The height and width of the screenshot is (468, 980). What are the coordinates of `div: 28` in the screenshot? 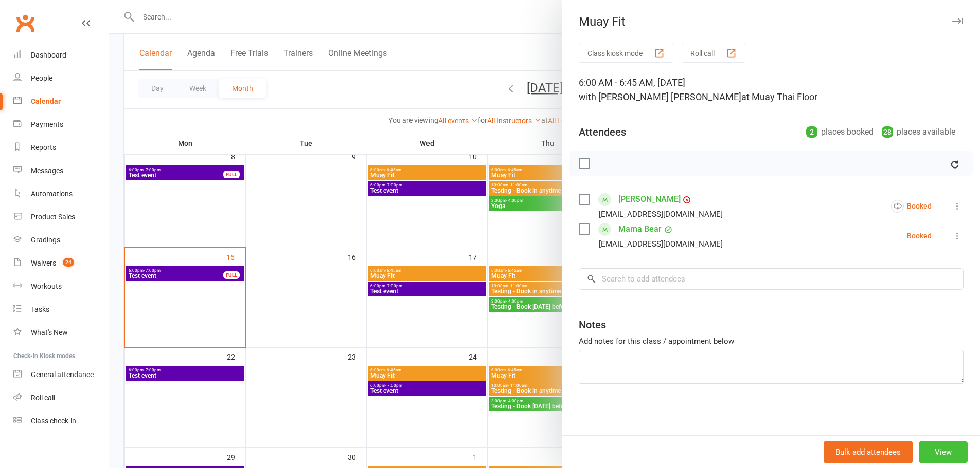 It's located at (888, 132).